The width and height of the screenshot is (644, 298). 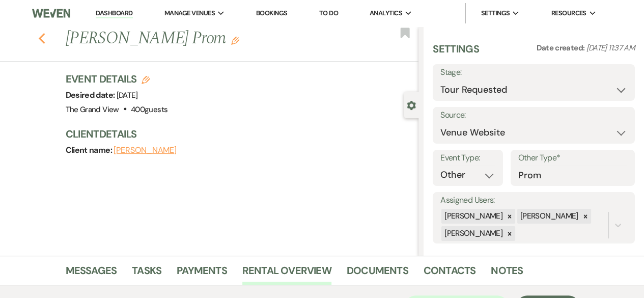 What do you see at coordinates (91, 273) in the screenshot?
I see `a: Messages` at bounding box center [91, 273].